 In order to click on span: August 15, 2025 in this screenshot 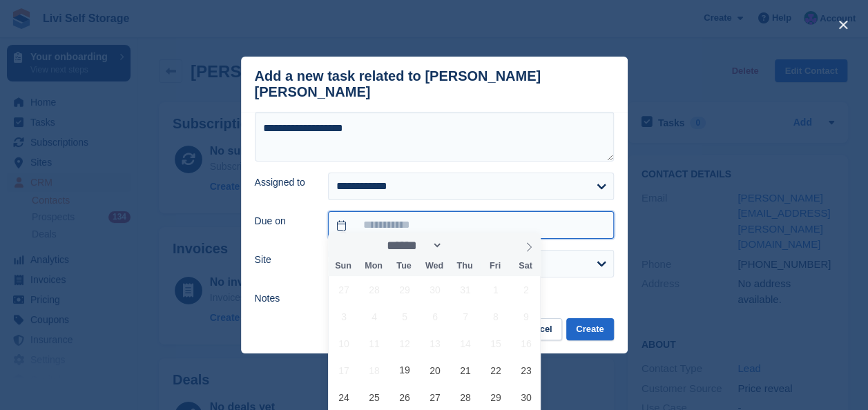, I will do `click(495, 343)`.